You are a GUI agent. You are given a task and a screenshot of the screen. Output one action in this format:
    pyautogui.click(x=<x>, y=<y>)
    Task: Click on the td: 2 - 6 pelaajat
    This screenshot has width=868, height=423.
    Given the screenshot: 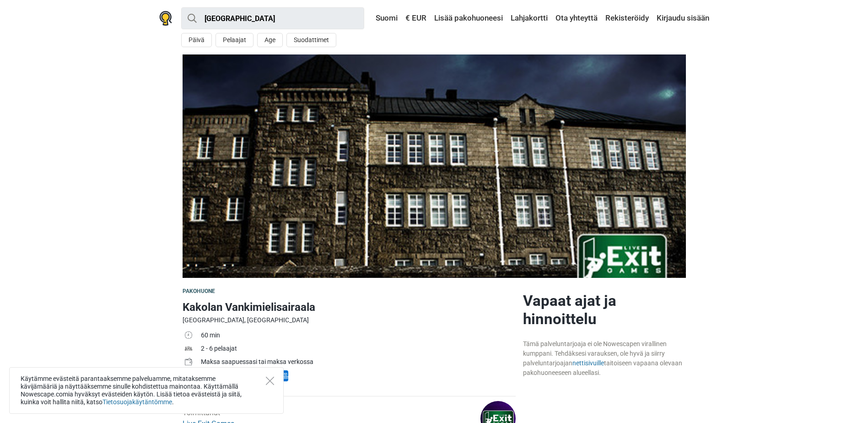 What is the action you would take?
    pyautogui.click(x=359, y=350)
    